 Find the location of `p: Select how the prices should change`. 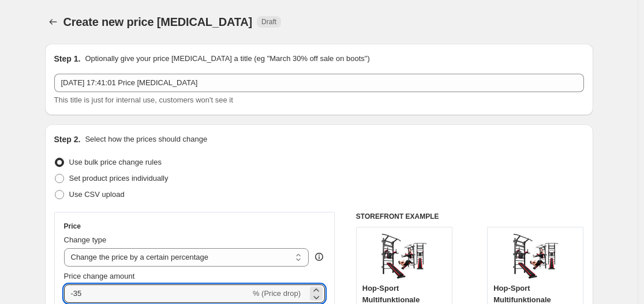

p: Select how the prices should change is located at coordinates (146, 139).